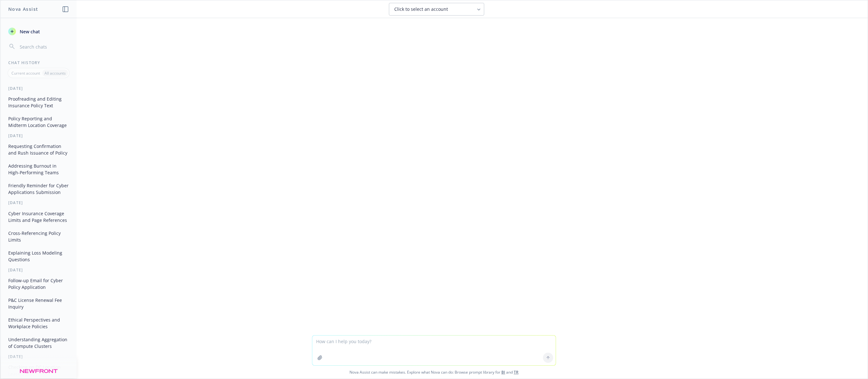 The width and height of the screenshot is (868, 379). Describe the element at coordinates (39, 343) in the screenshot. I see `button: Understanding Aggregation of Compute Clusters` at that location.